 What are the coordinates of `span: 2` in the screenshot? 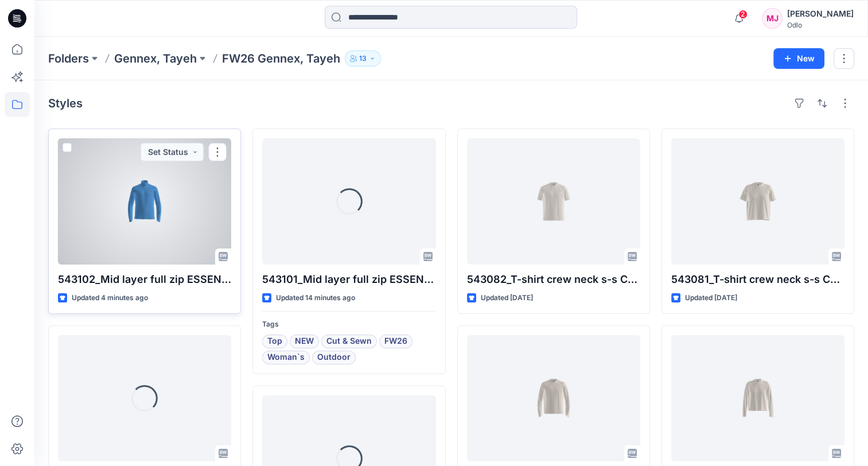 It's located at (743, 15).